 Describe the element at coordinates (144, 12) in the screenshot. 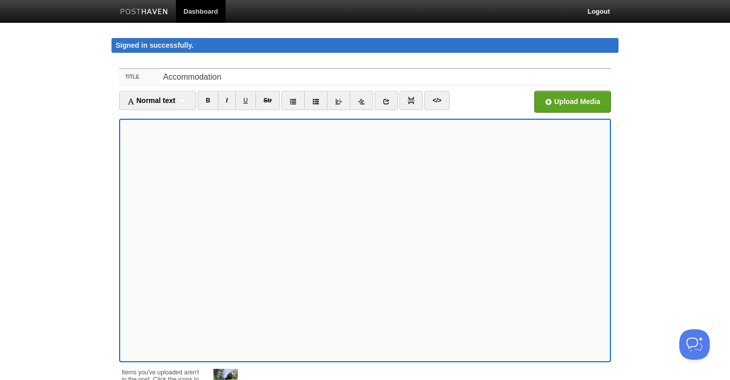

I see `img: Posthaven-bar` at that location.